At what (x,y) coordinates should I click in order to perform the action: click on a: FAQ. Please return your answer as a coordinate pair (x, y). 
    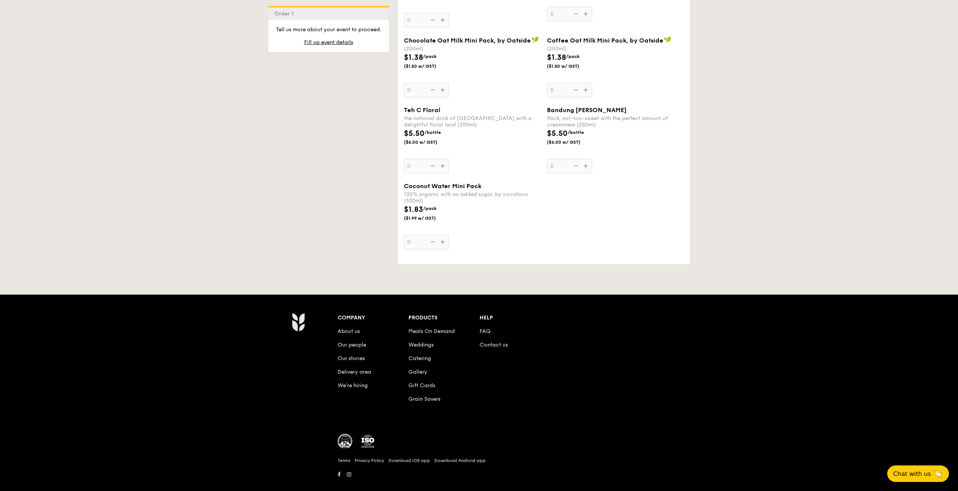
    Looking at the image, I should click on (485, 331).